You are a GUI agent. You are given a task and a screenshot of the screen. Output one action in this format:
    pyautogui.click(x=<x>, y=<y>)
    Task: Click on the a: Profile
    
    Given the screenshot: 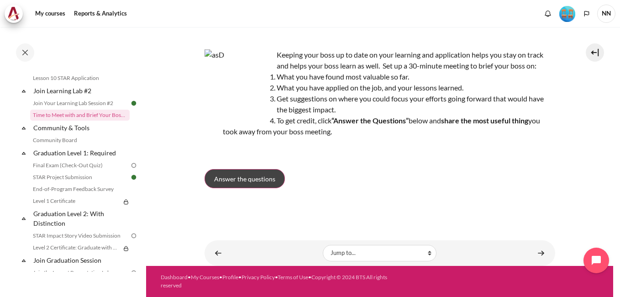 What is the action you would take?
    pyautogui.click(x=230, y=277)
    